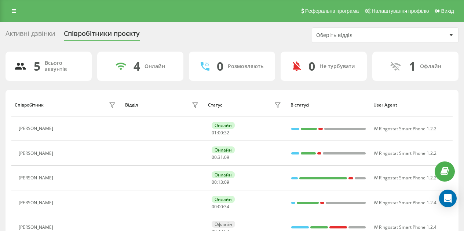  What do you see at coordinates (337, 66) in the screenshot?
I see `div: Не турбувати` at bounding box center [337, 66].